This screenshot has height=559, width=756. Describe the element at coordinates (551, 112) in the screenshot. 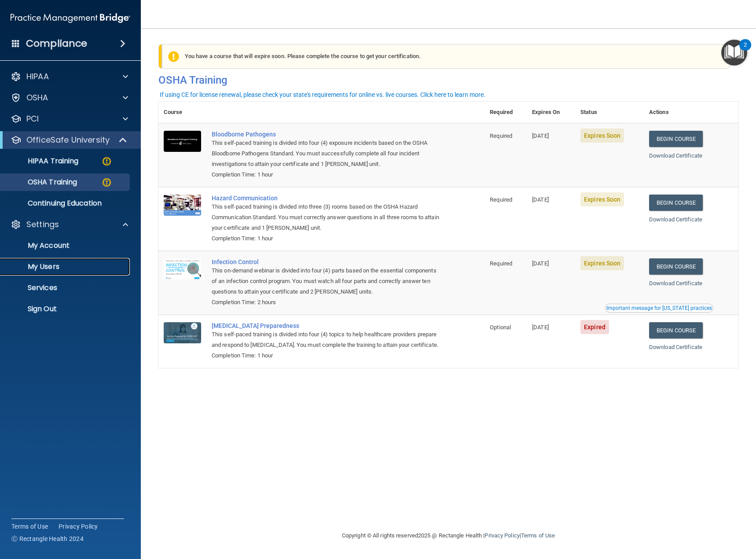

I see `th: Expires On` at that location.